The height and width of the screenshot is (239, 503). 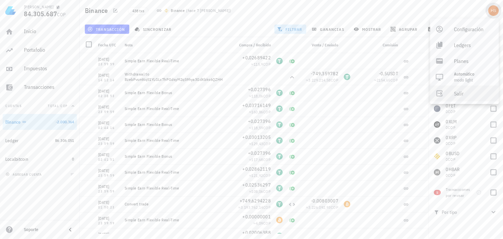 What do you see at coordinates (452, 138) in the screenshot?
I see `span: XRP` at bounding box center [452, 138].